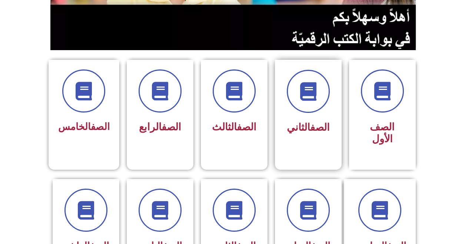 Image resolution: width=468 pixels, height=244 pixels. I want to click on span: الخامس, so click(84, 126).